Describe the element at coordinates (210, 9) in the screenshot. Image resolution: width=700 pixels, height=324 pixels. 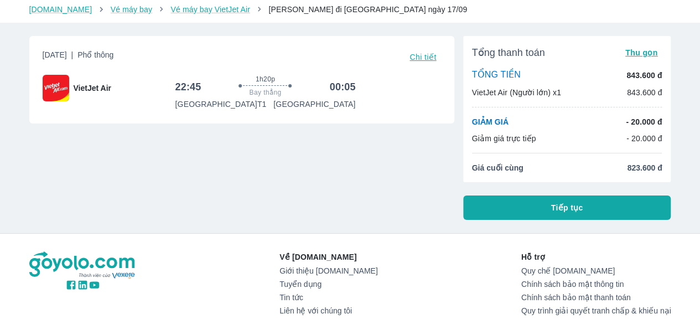
I see `a: Vé máy bay VietJet Air` at that location.